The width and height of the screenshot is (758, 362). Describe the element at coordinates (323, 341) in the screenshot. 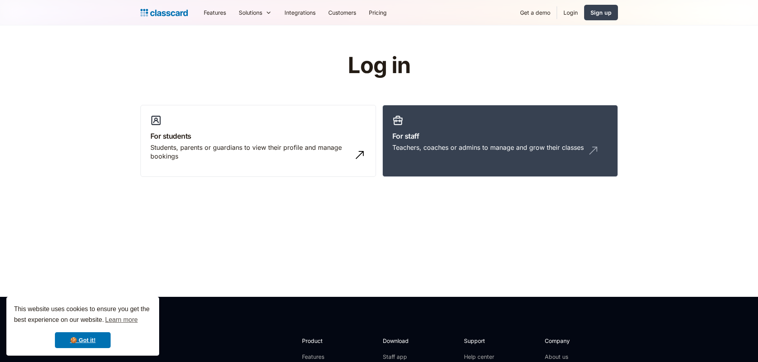

I see `h2: Product` at that location.